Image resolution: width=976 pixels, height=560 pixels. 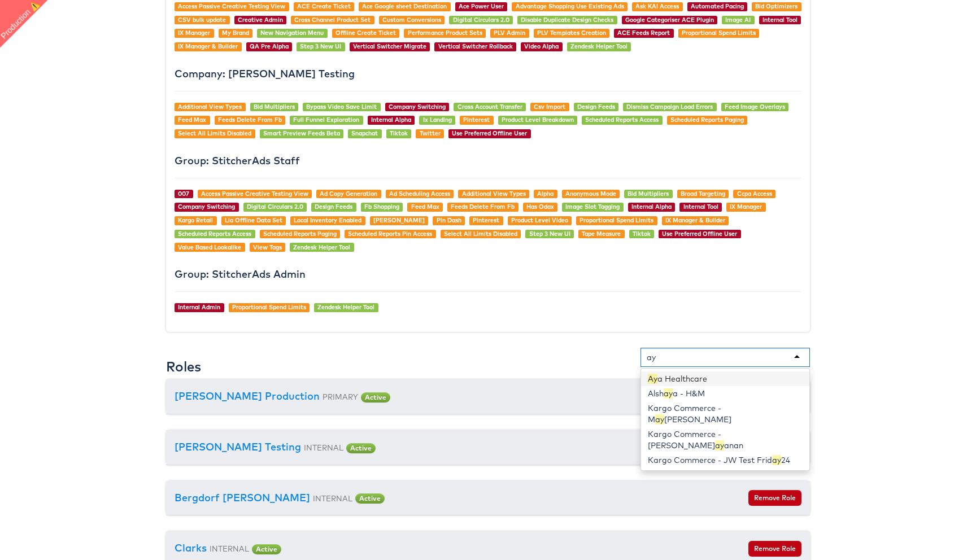 What do you see at coordinates (669, 20) in the screenshot?
I see `a: Google Categoriser ACE Plugin` at bounding box center [669, 20].